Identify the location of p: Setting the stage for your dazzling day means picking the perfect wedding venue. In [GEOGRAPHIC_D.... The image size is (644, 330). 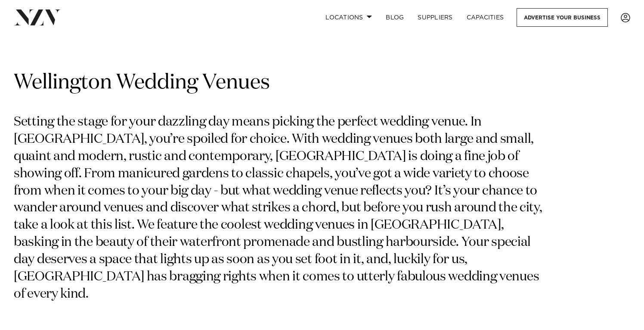
(280, 208).